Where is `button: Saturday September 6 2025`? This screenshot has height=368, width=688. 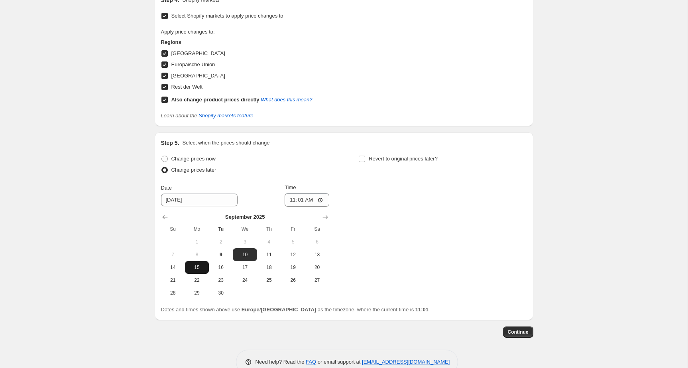 button: Saturday September 6 2025 is located at coordinates (317, 242).